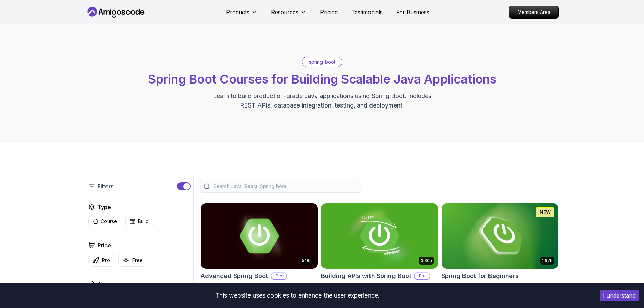 The width and height of the screenshot is (644, 308). What do you see at coordinates (534, 12) in the screenshot?
I see `a: Members Area` at bounding box center [534, 12].